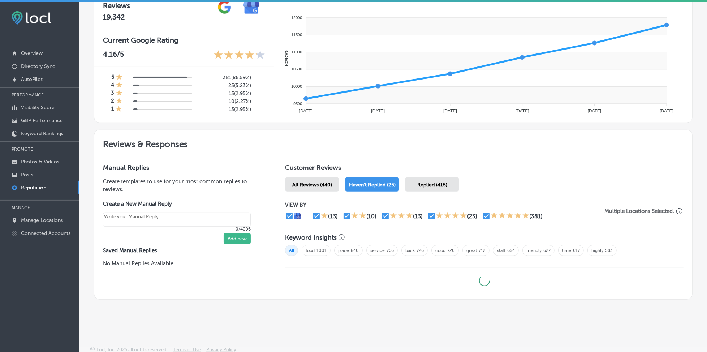 Image resolution: width=707 pixels, height=352 pixels. I want to click on a: friendly, so click(534, 250).